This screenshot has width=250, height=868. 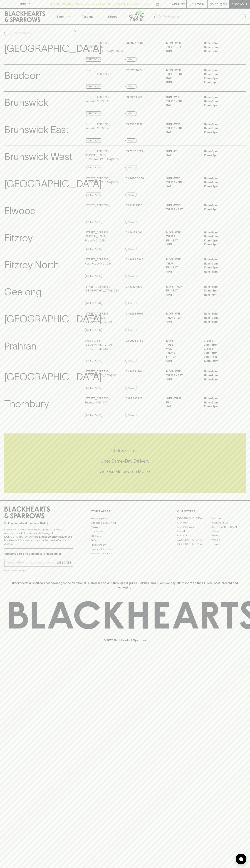 I want to click on p: Subscribe to The Blackhearts Newsletter, so click(x=38, y=554).